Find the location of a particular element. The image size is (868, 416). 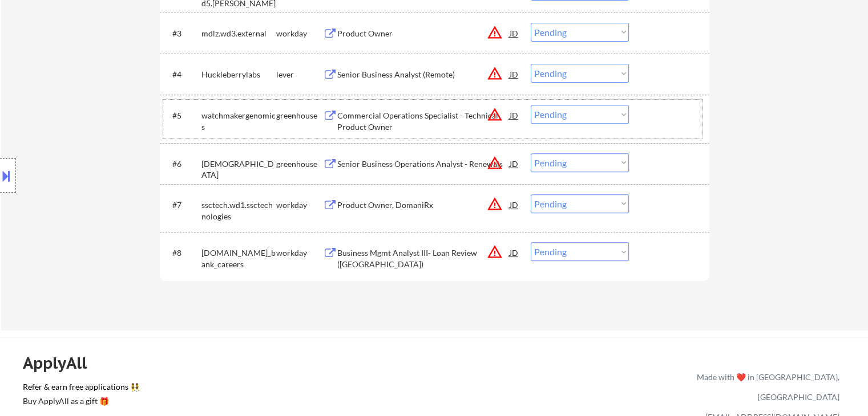

div: Huckleberrylabs is located at coordinates (238, 75).